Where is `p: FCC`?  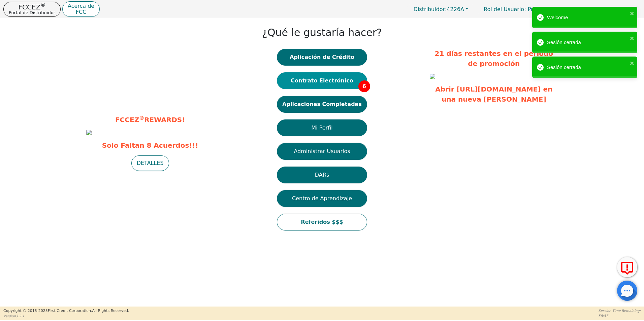
p: FCC is located at coordinates (81, 12).